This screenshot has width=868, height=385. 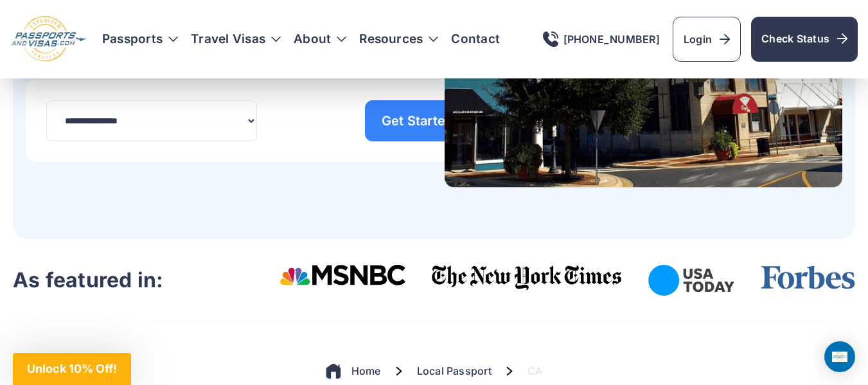 I want to click on img: Msnbc, so click(x=343, y=275).